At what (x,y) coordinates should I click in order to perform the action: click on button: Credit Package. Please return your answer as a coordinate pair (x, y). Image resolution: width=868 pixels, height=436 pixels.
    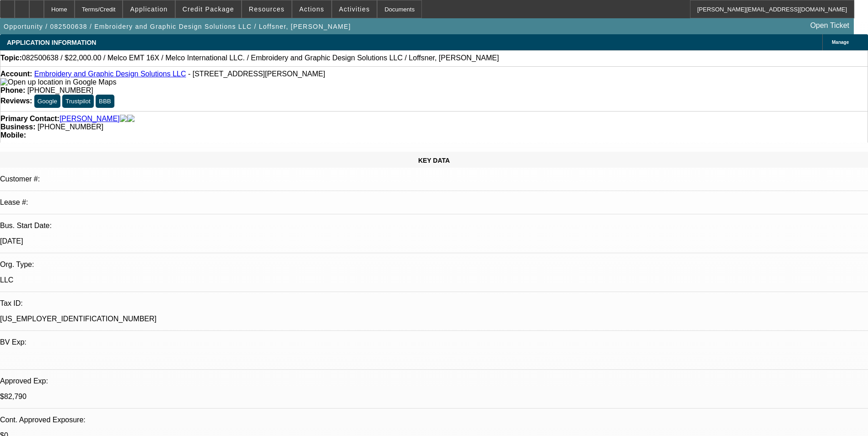
    Looking at the image, I should click on (208, 9).